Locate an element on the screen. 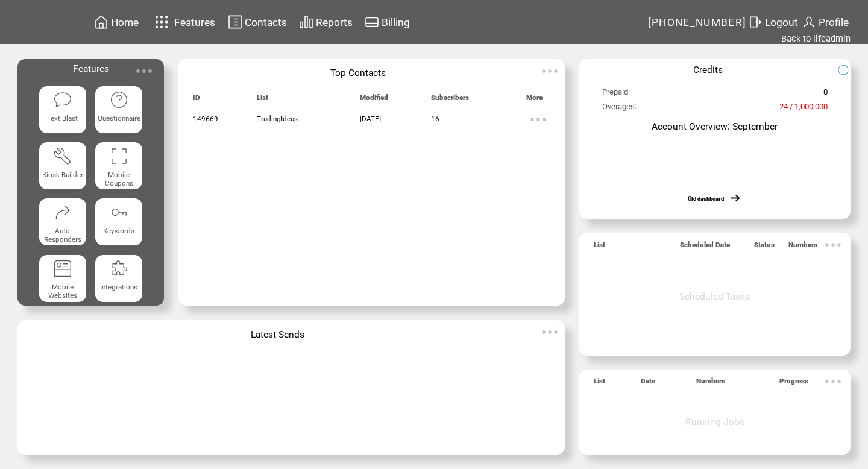 The height and width of the screenshot is (469, 868). img: profile.svg is located at coordinates (809, 22).